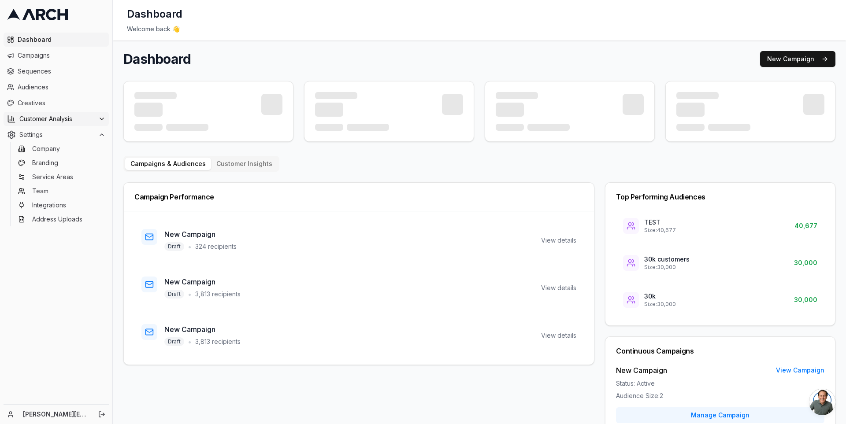 The height and width of the screenshot is (424, 846). What do you see at coordinates (720, 351) in the screenshot?
I see `div: Continuous Campaigns` at bounding box center [720, 351].